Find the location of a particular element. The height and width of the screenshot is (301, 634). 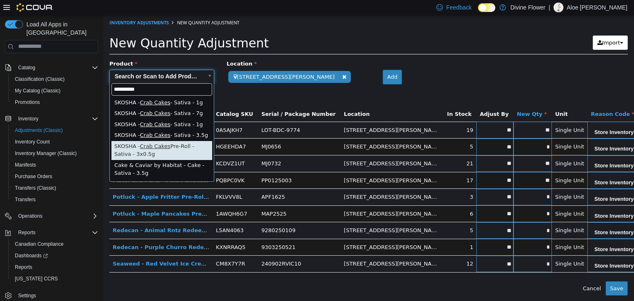

button: Transfers is located at coordinates (55, 200).